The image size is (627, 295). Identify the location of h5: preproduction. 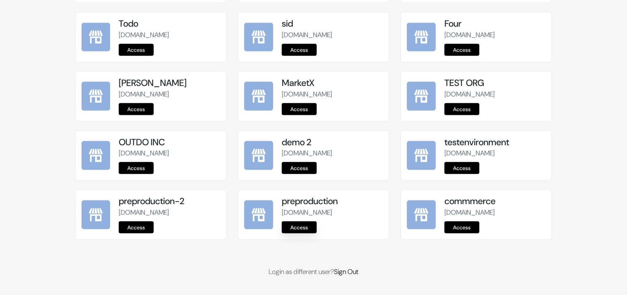
(332, 201).